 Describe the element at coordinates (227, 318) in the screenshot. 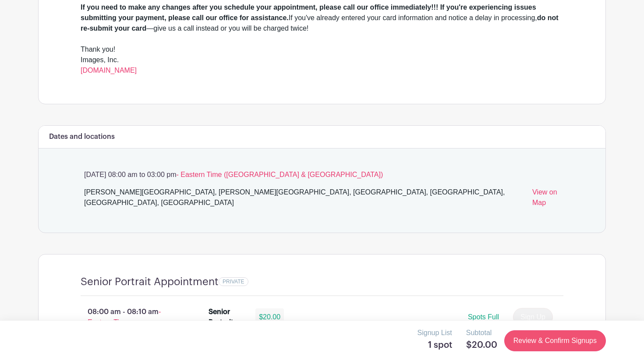

I see `div: Senior Portrait` at that location.